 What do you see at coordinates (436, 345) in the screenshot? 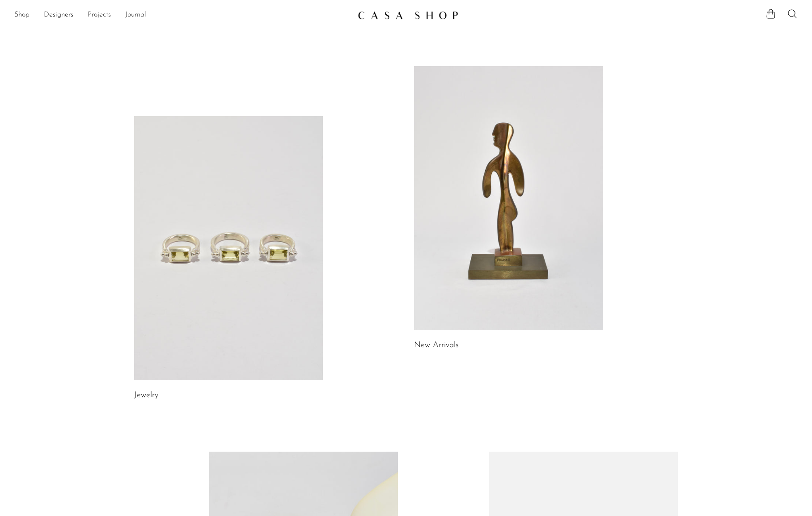
I see `a: New Arrivals` at bounding box center [436, 345].